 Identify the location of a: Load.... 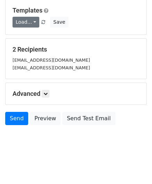
(26, 22).